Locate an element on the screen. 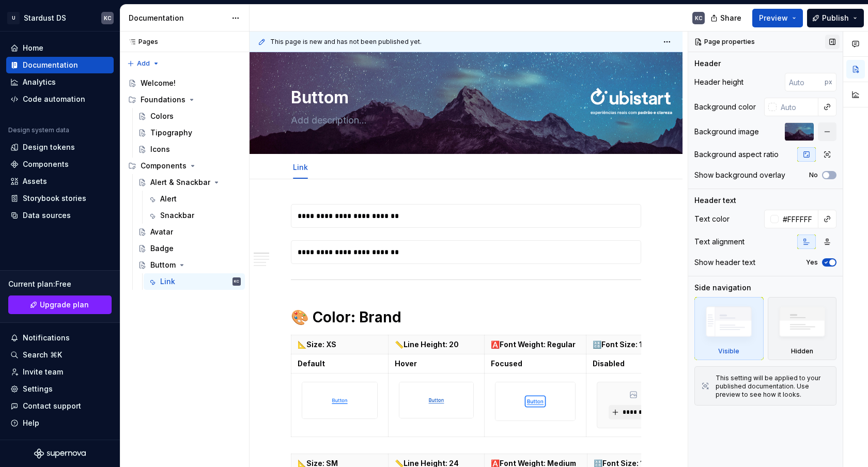  div: Alert & Snackbar is located at coordinates (180, 182).